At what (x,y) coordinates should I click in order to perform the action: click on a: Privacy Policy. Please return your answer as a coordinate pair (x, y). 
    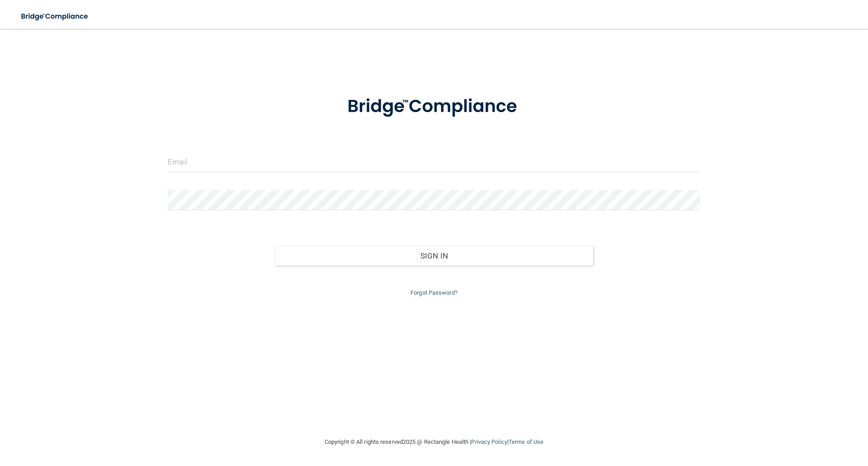
    Looking at the image, I should click on (489, 441).